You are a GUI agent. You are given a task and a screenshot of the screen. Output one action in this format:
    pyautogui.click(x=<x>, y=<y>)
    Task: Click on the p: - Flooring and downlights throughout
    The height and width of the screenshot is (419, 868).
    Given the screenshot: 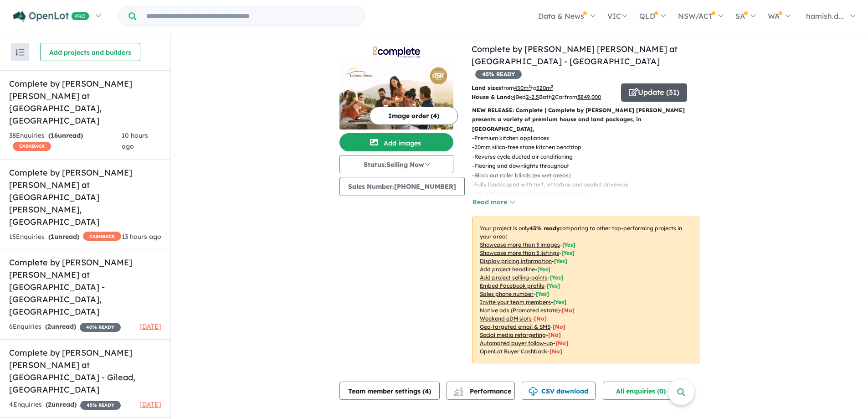 What is the action you would take?
    pyautogui.click(x=589, y=166)
    